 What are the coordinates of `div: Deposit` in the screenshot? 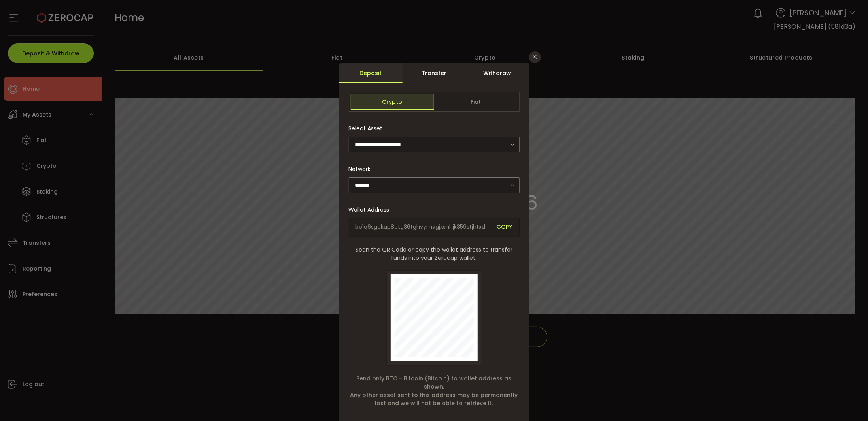 It's located at (371, 73).